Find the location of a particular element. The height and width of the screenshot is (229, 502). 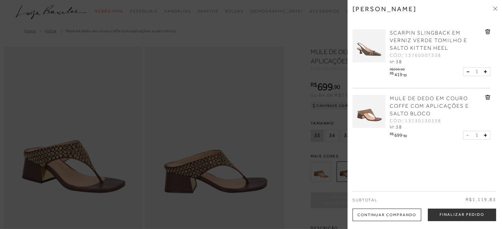

span: 90 is located at coordinates (405, 136).